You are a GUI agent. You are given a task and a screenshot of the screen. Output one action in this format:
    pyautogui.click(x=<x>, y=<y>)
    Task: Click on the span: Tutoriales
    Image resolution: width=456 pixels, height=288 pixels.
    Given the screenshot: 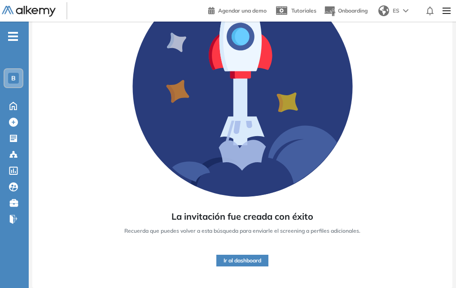 What is the action you would take?
    pyautogui.click(x=304, y=10)
    